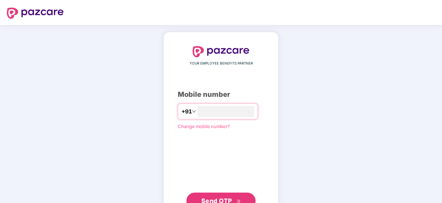 The height and width of the screenshot is (203, 442). I want to click on span: YOUR EMPLOYEE BENEFITS PARTNER, so click(221, 63).